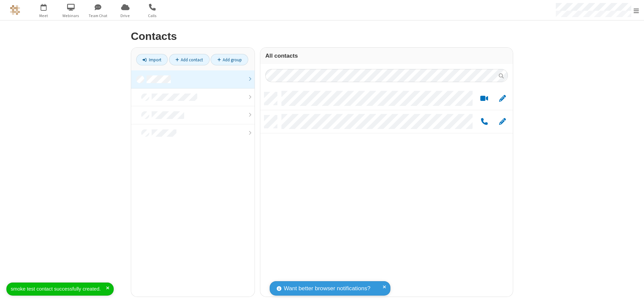 This screenshot has width=644, height=307. What do you see at coordinates (189, 59) in the screenshot?
I see `a: Add contact` at bounding box center [189, 59].